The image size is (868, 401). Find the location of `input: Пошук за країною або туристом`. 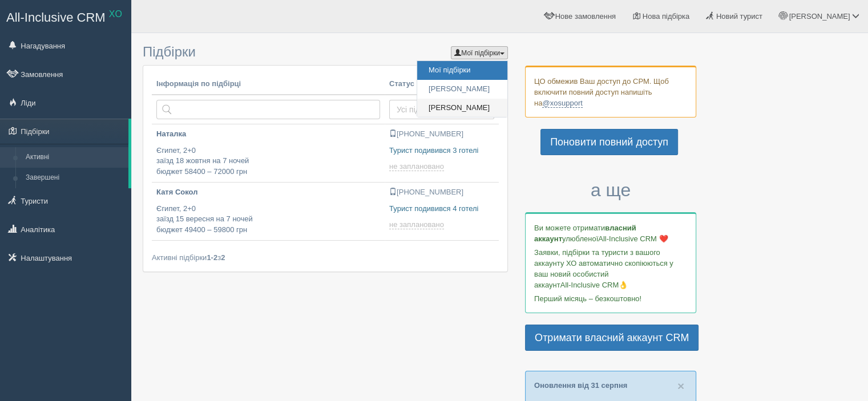

input: Пошук за країною або туристом is located at coordinates (268, 109).